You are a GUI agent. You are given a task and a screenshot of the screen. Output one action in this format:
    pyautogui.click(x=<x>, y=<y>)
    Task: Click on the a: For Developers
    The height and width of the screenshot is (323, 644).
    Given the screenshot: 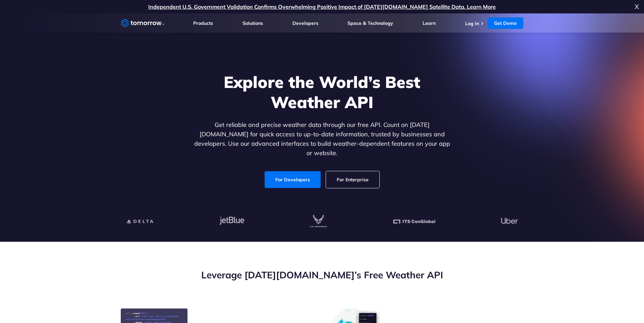 What is the action you would take?
    pyautogui.click(x=292, y=180)
    